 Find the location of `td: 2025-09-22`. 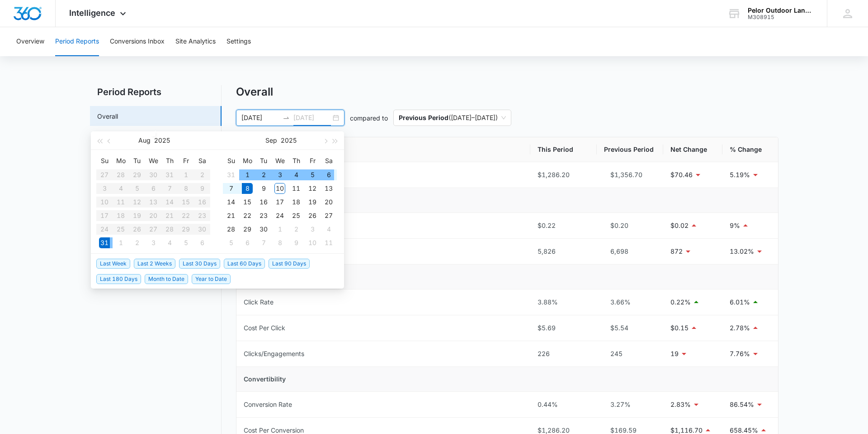

td: 2025-09-22 is located at coordinates (247, 215).